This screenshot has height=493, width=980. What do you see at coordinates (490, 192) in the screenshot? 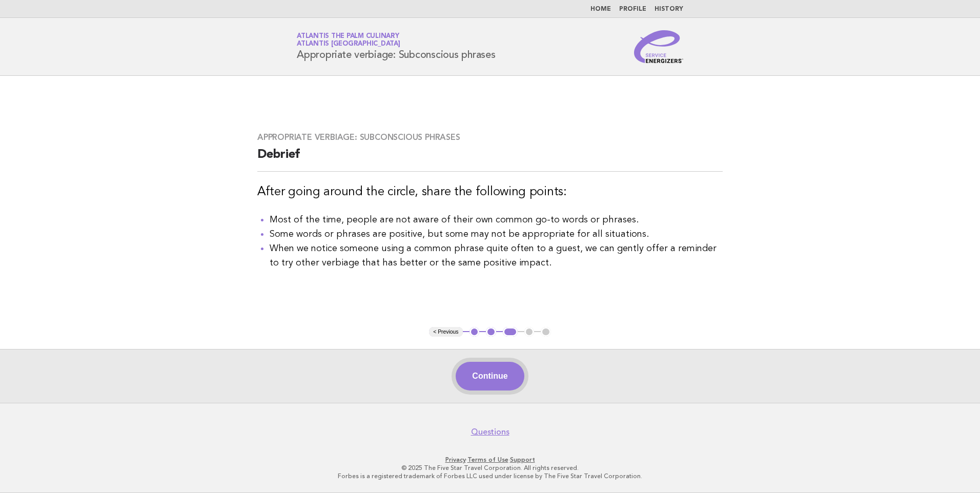
I see `h3: After going around the circle, share the following points:` at bounding box center [490, 192].